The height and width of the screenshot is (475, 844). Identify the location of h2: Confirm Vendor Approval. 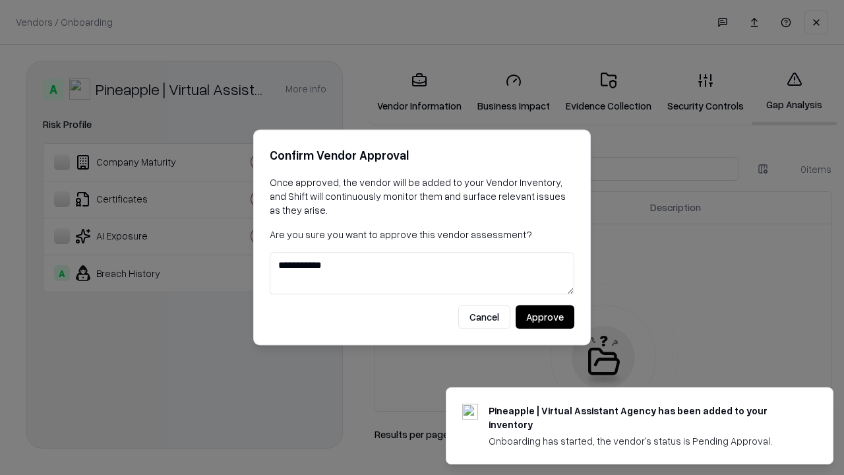
(422, 155).